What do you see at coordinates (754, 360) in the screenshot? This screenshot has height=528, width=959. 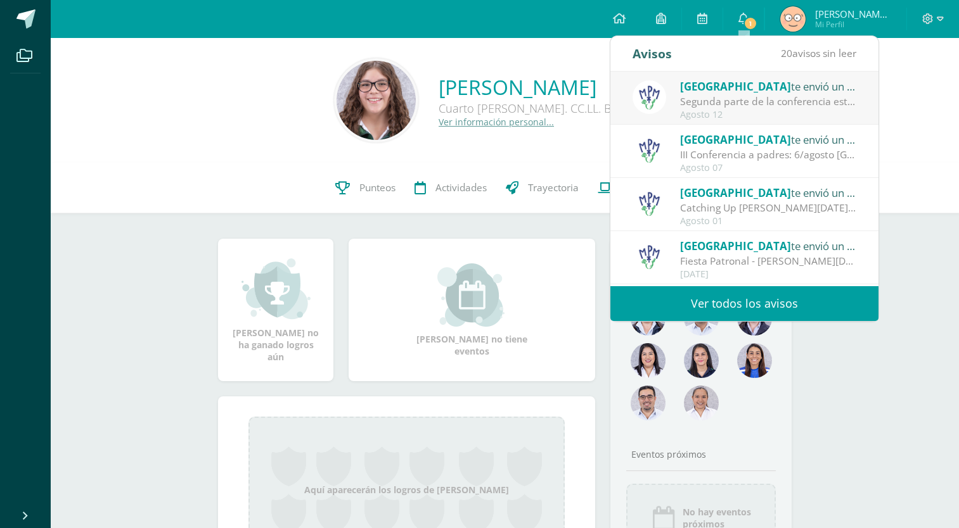 I see `img: a5c04a697988ad129bdf05b8f922df21.png` at bounding box center [754, 360].